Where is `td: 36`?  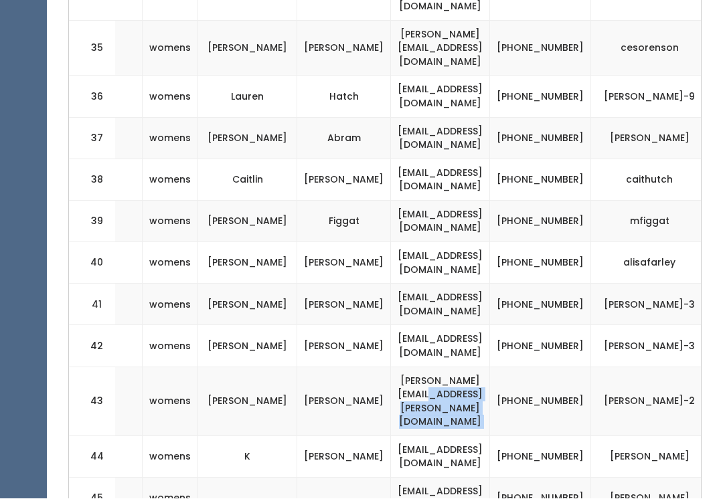 td: 36 is located at coordinates (92, 97).